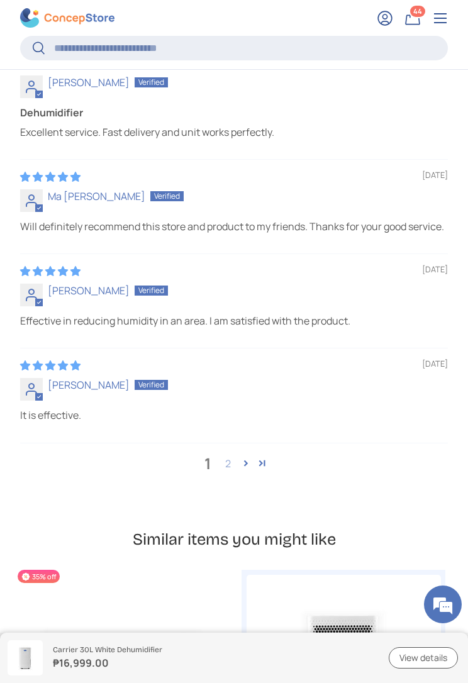  Describe the element at coordinates (67, 18) in the screenshot. I see `a: ConcepStore` at that location.